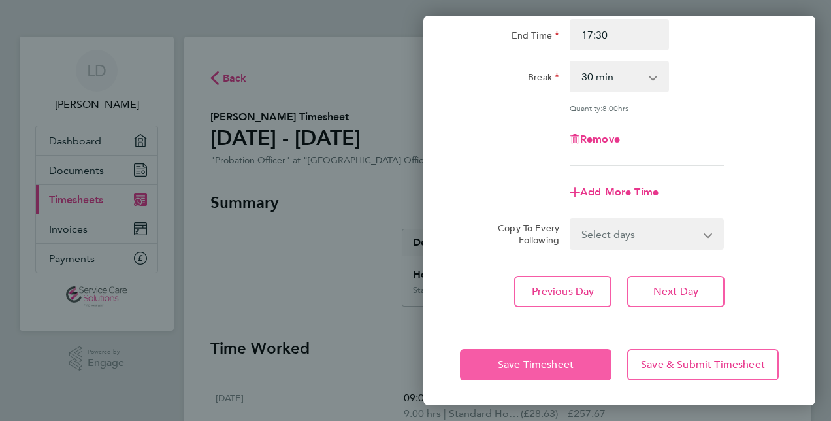  What do you see at coordinates (523, 234) in the screenshot?
I see `label: Copy To Every Following` at bounding box center [523, 234].